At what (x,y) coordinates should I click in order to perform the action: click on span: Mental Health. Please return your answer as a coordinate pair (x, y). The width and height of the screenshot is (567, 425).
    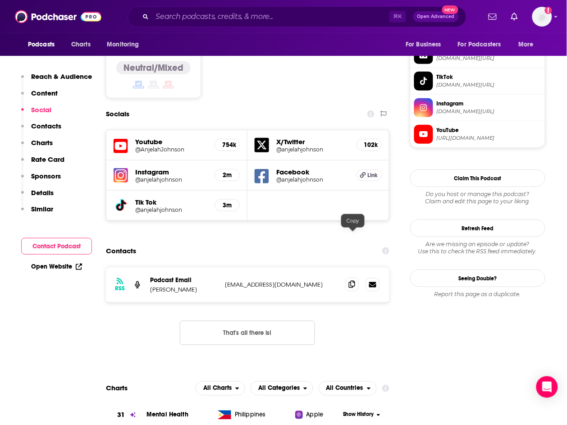
    Looking at the image, I should click on (167, 415).